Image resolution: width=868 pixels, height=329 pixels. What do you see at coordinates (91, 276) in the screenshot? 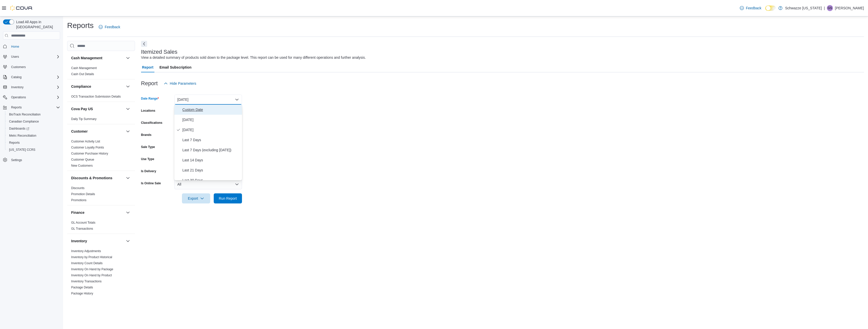
I see `span: Inventory On Hand by Product` at bounding box center [91, 276].